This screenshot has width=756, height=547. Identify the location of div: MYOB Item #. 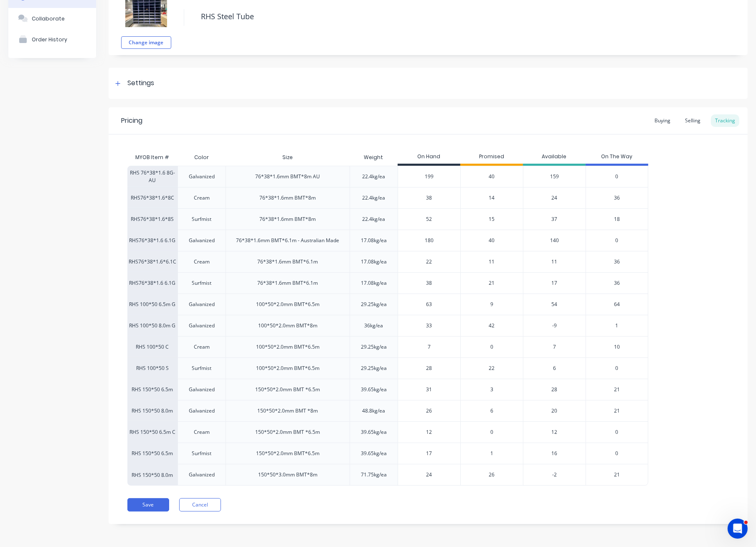
(153, 157).